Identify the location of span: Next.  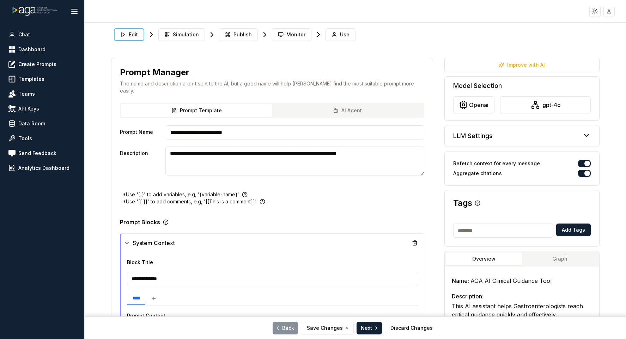
(370, 328).